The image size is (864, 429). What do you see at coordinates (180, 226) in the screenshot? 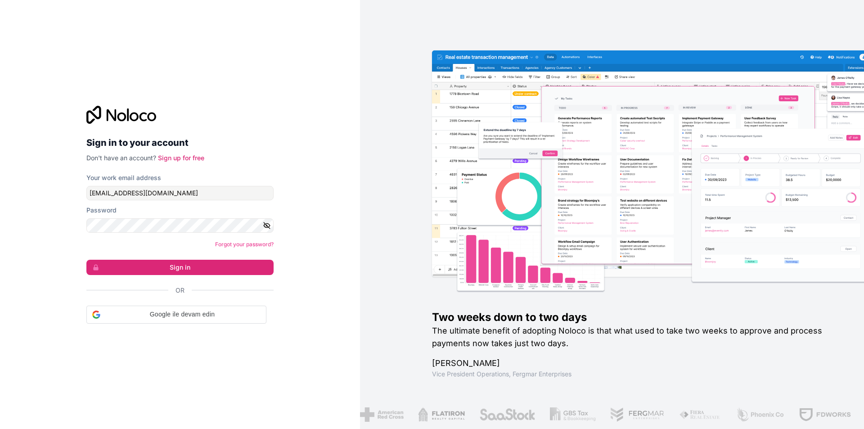
I see `input: Password` at bounding box center [180, 226].